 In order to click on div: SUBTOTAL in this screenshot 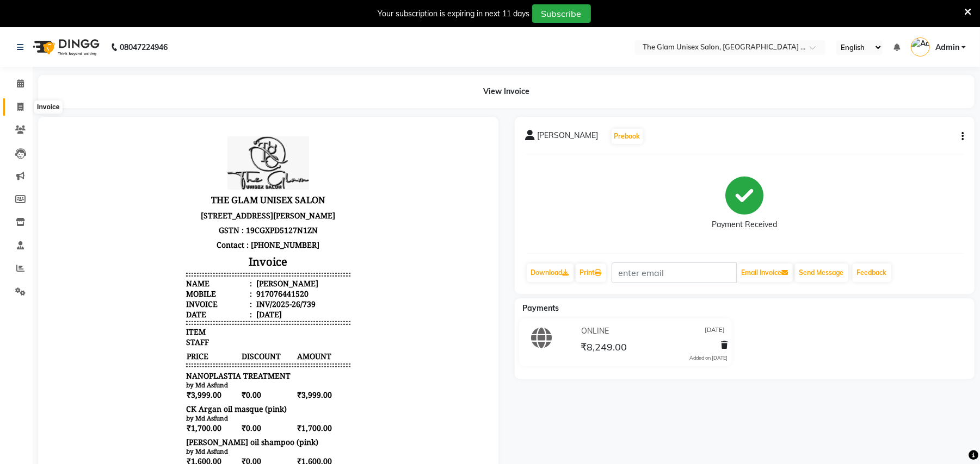, I will do `click(157, 382)`.